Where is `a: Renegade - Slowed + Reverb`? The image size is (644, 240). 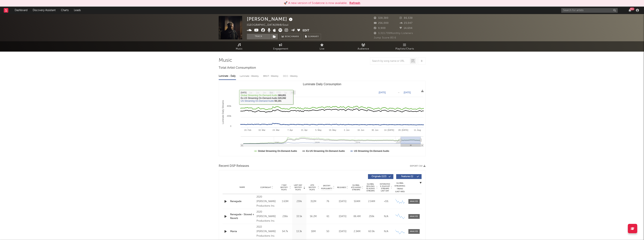 a: Renegade - Slowed + Reverb is located at coordinates (242, 217).